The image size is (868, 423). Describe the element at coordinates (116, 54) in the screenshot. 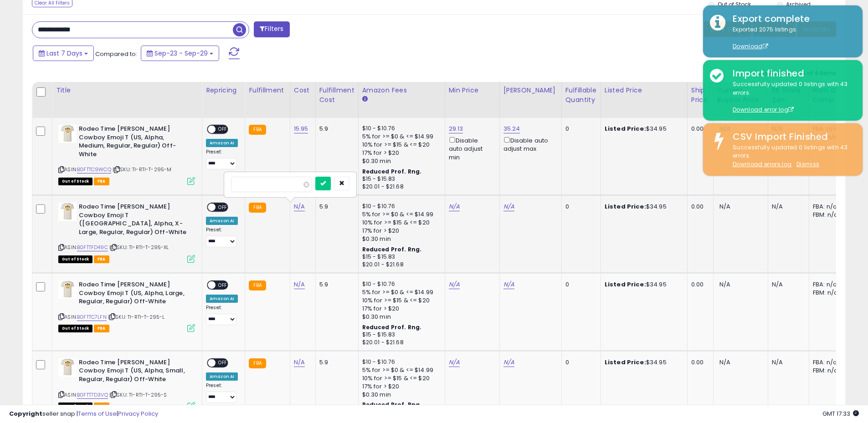

I see `span: Compared to:` at that location.